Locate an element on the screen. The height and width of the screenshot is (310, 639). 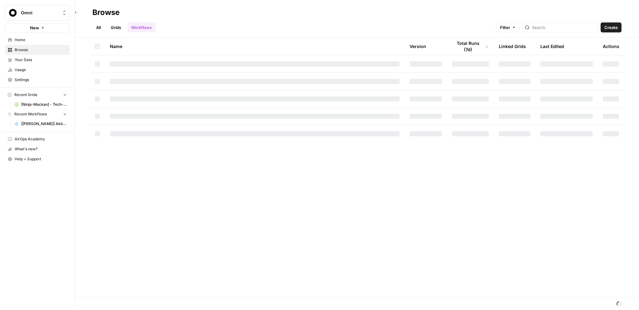
div: Browse is located at coordinates (106, 12).